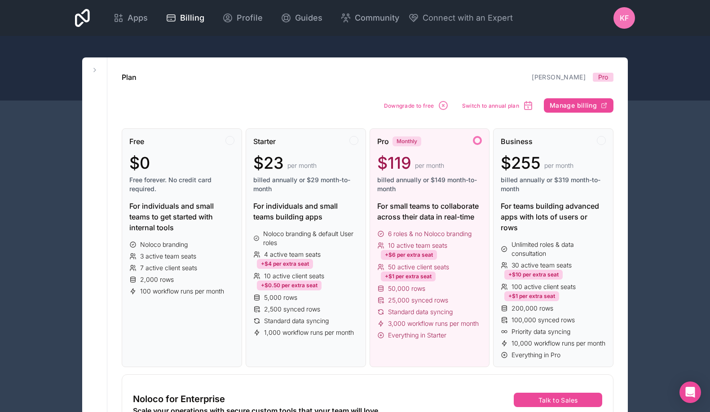 The image size is (710, 412). Describe the element at coordinates (416, 106) in the screenshot. I see `button: Downgrade to free` at that location.